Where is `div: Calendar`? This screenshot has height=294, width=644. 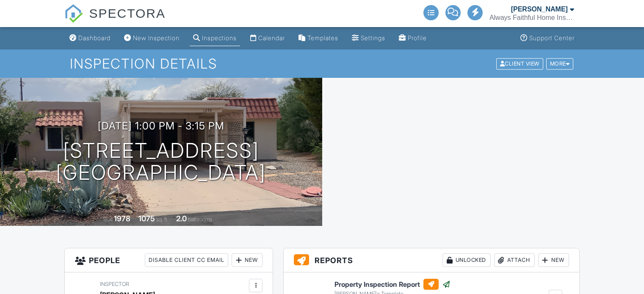 div: Calendar is located at coordinates (271, 38).